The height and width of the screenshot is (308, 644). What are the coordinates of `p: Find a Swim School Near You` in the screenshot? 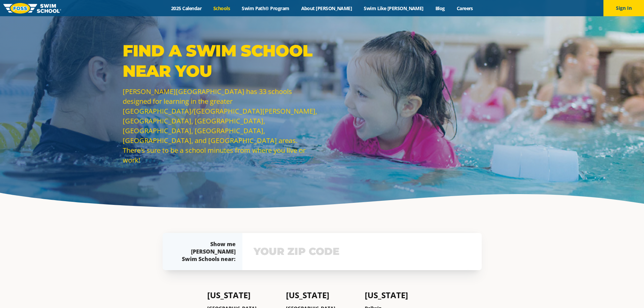 It's located at (221, 61).